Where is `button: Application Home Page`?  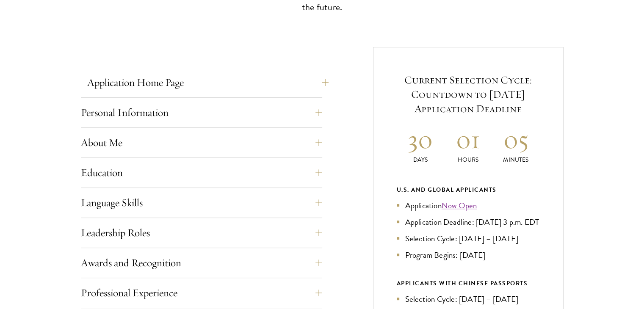
button: Application Home Page is located at coordinates (208, 82).